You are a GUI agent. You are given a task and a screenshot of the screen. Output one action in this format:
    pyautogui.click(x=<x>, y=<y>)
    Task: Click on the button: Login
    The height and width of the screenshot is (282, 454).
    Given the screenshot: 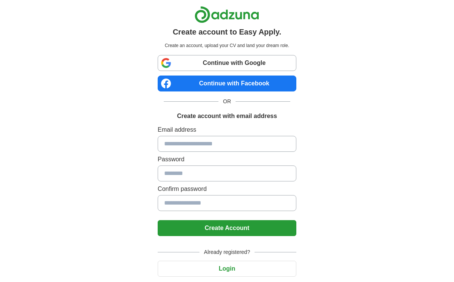 What is the action you would take?
    pyautogui.click(x=227, y=269)
    